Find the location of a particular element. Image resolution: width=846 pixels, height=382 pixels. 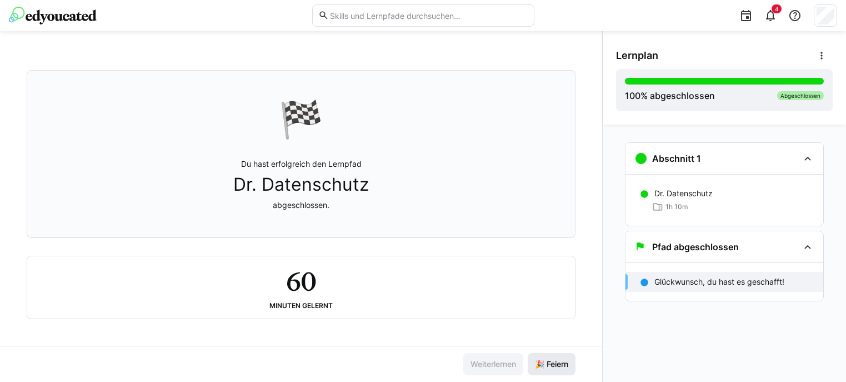

div: Minuten gelernt is located at coordinates (301, 305).